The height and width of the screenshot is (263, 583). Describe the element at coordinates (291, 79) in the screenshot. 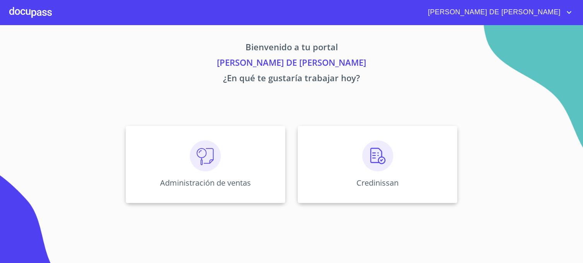

I see `p: ¿En qué te gustaría trabajar hoy?` at that location.